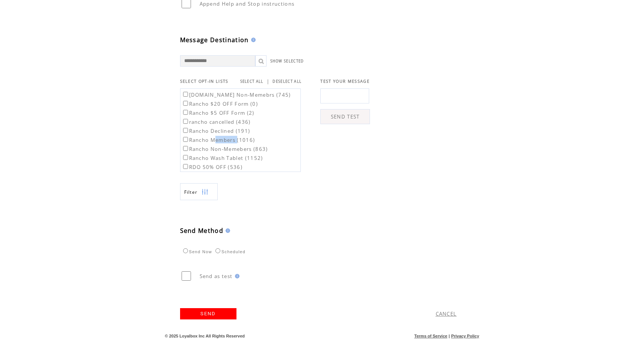  I want to click on label: Rancho Wash Tablet (1152), so click(222, 158).